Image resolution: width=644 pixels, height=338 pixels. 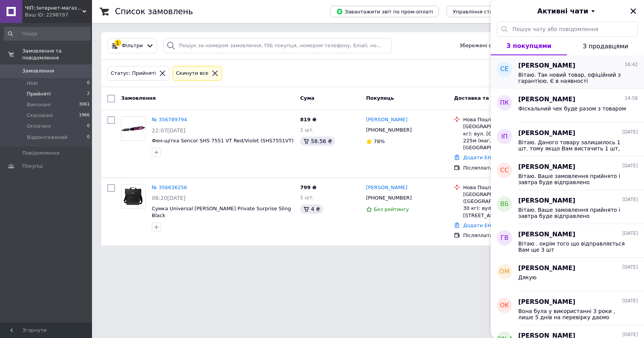 What do you see at coordinates (84, 105) in the screenshot?
I see `span: 3061` at bounding box center [84, 105].